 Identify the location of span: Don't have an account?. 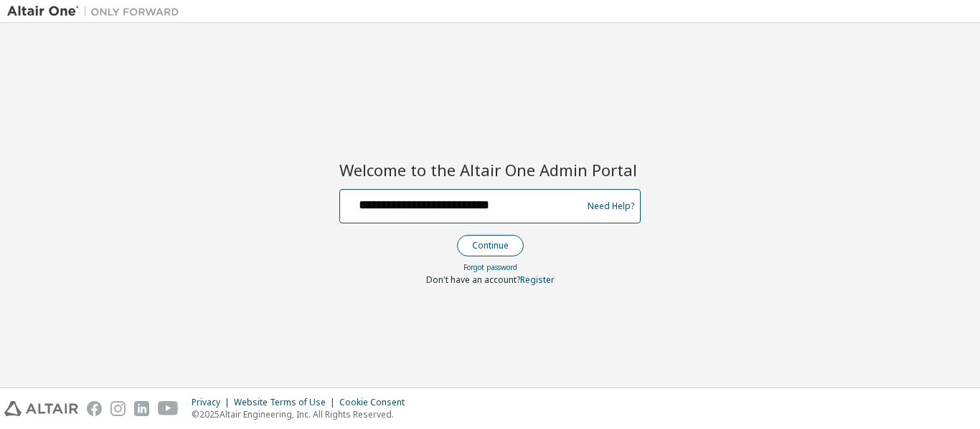
(472, 279).